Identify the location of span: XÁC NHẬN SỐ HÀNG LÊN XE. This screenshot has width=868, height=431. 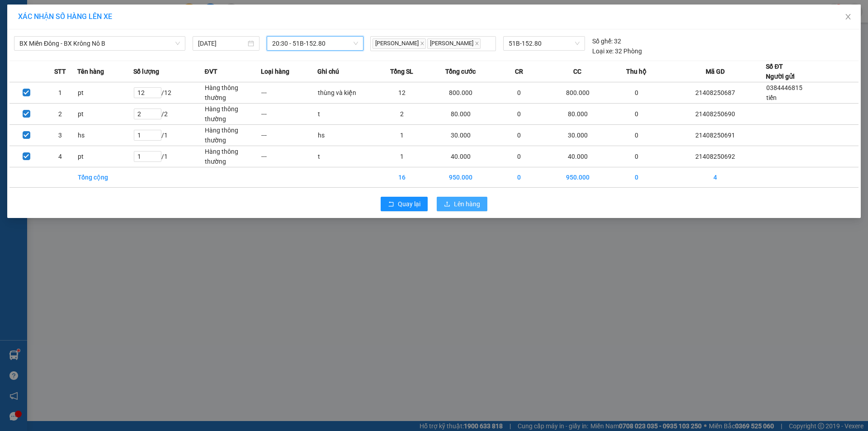
(65, 17).